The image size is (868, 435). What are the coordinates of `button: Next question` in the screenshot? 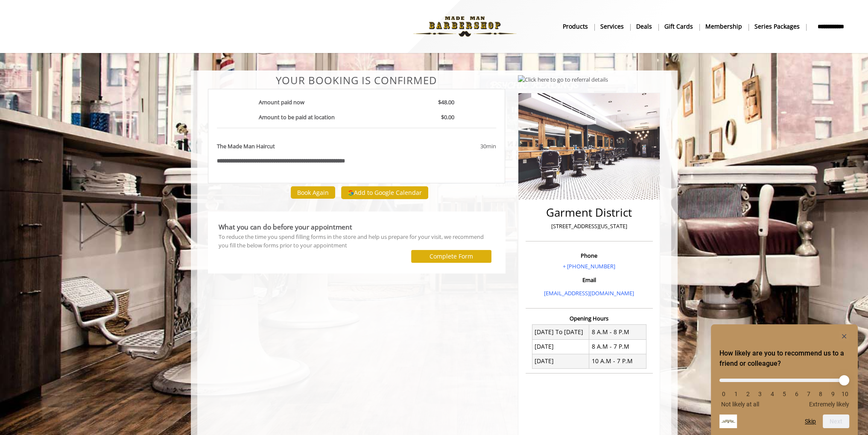 It's located at (836, 421).